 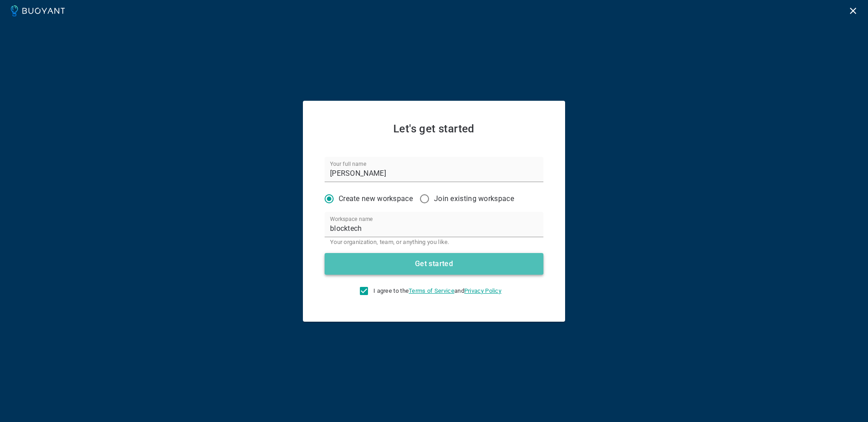 I want to click on button: Logout, so click(x=853, y=11).